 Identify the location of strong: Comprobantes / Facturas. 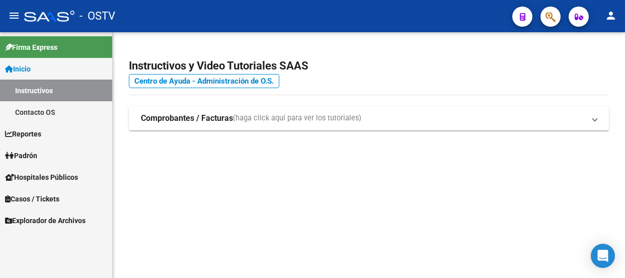
(187, 118).